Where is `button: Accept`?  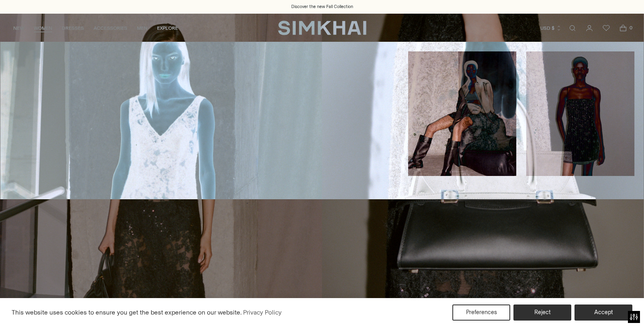
button: Accept is located at coordinates (604, 313).